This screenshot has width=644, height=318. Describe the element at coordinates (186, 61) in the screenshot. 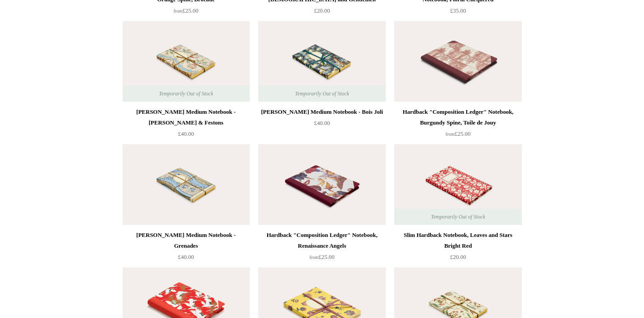

I see `a: Antoinette Poisson Medium Notebook - Guirlande & Festons Antoinette Poisson Medium Notebook - Gui...` at that location.